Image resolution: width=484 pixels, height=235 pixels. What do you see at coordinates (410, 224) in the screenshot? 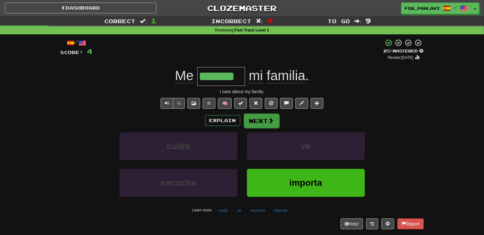
I see `button: Report` at bounding box center [410, 224].